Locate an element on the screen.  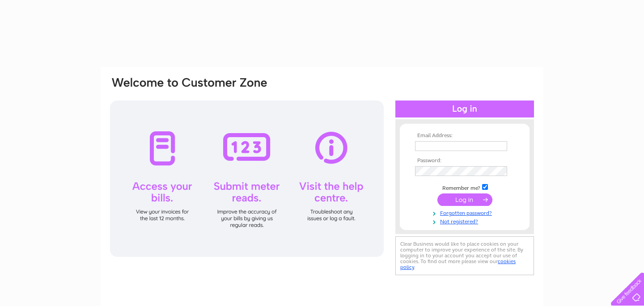
div: Clear Business would like to place cookies on your computer to improve your experience of the sit... is located at coordinates (465, 256).